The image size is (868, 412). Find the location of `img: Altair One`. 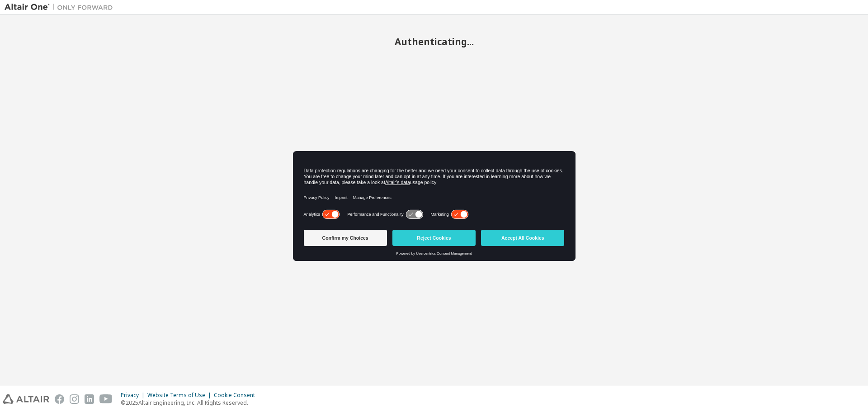

img: Altair One is located at coordinates (61, 7).